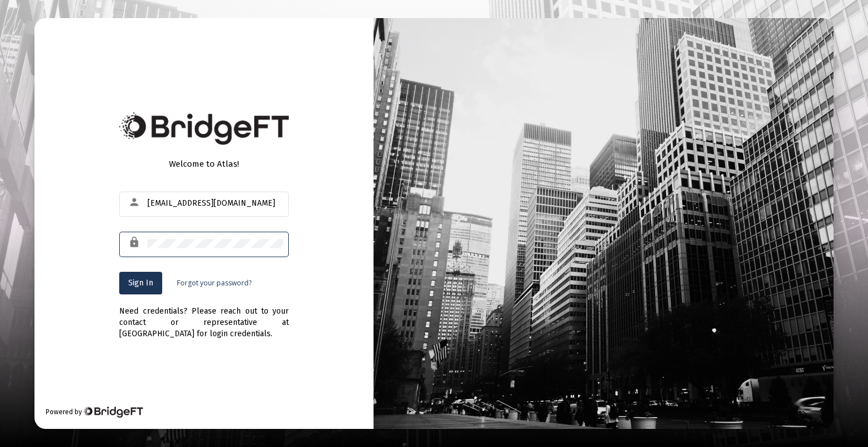  I want to click on input: Email or Username, so click(215, 204).